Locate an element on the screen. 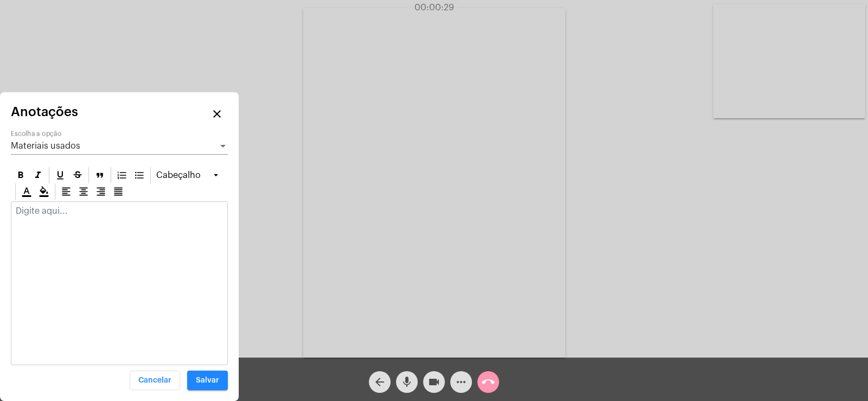 Image resolution: width=868 pixels, height=401 pixels. div: Negrito is located at coordinates (20, 175).